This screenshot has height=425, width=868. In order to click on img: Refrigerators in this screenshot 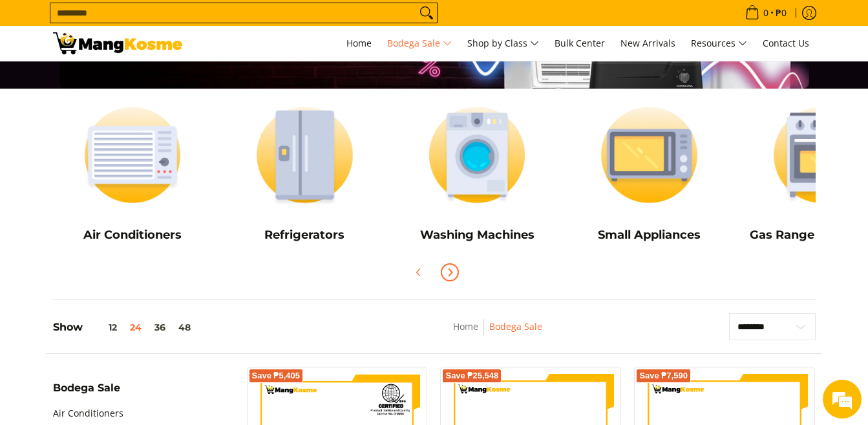, I will do `click(304, 155)`.